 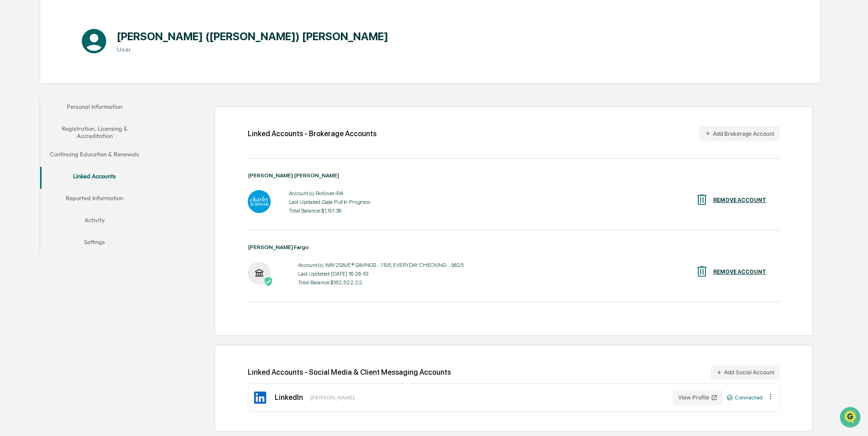 I want to click on a: 🖐️Preclearance, so click(x=34, y=120).